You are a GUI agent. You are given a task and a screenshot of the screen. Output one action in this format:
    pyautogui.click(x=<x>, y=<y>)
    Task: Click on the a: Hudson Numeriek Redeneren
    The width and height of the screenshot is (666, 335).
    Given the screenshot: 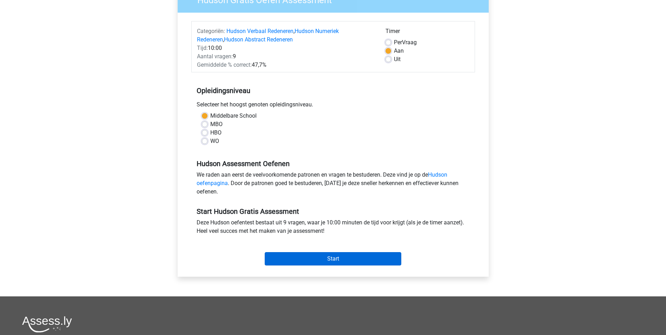 What is the action you would take?
    pyautogui.click(x=268, y=35)
    